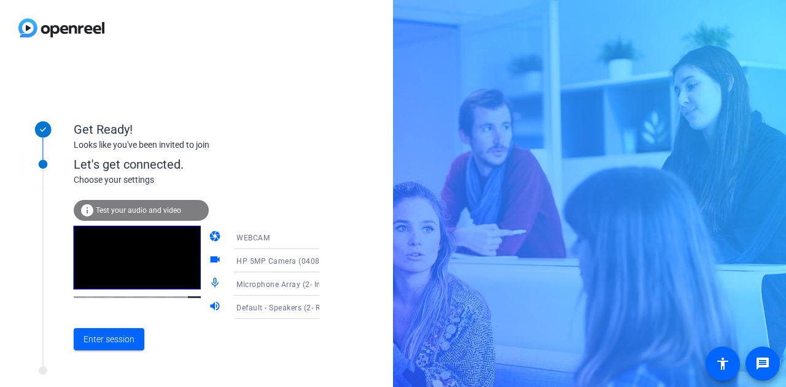 The width and height of the screenshot is (786, 387). I want to click on span: Microphone Array (2- Intel® Smart Sound Technology for Digital Microphones), so click(377, 284).